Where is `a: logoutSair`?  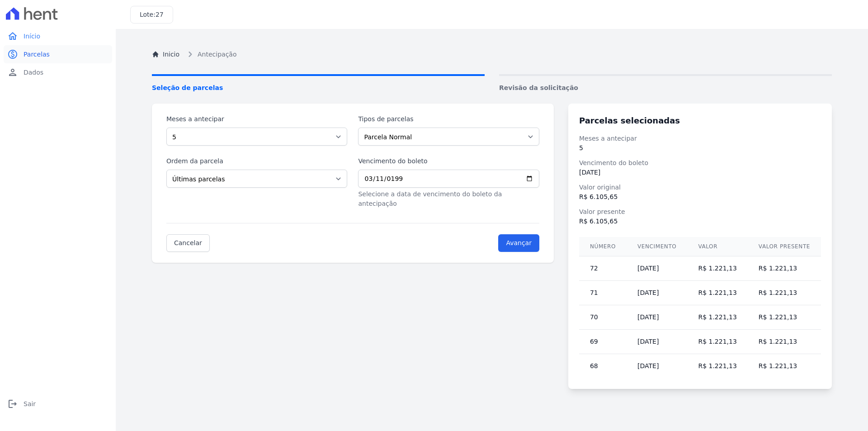 a: logoutSair is located at coordinates (58, 404).